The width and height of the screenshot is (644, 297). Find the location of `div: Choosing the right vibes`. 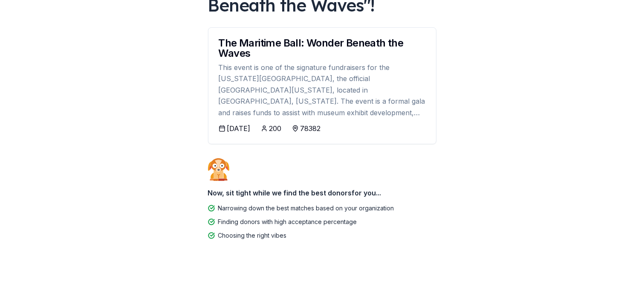

div: Choosing the right vibes is located at coordinates (252, 235).